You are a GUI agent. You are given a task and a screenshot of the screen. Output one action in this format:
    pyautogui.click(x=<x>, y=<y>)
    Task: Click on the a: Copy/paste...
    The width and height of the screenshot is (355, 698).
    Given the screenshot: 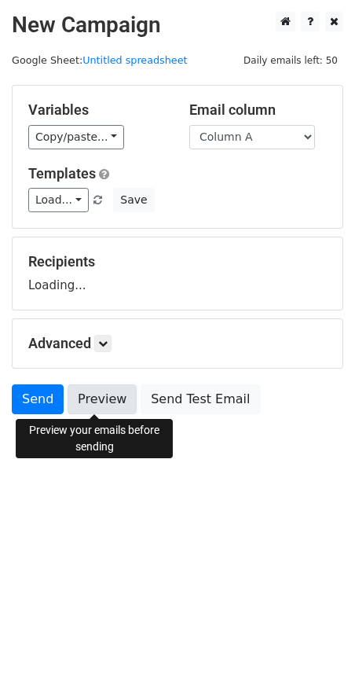 What is the action you would take?
    pyautogui.click(x=76, y=137)
    